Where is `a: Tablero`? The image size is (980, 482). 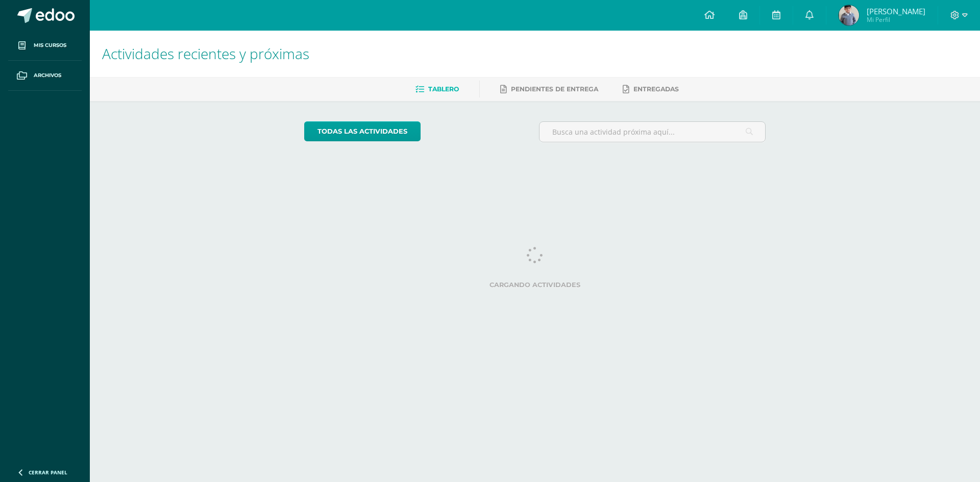 a: Tablero is located at coordinates (437, 89).